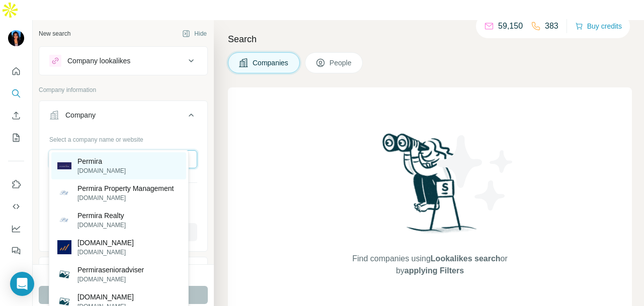 The image size is (644, 306). I want to click on button: Industry, so click(123, 272).